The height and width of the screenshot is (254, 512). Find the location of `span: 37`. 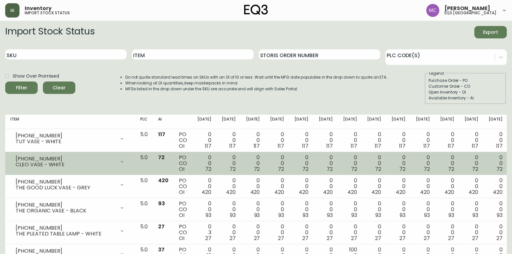

span: 37 is located at coordinates (161, 249).